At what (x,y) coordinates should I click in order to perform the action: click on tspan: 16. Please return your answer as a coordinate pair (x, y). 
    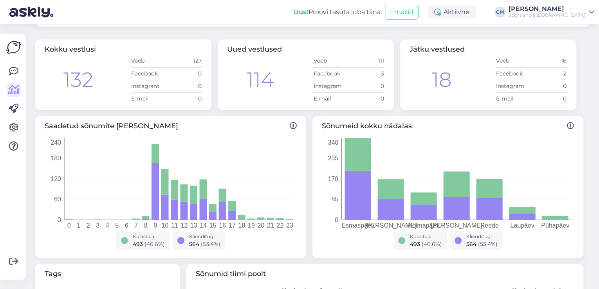
    Looking at the image, I should click on (222, 225).